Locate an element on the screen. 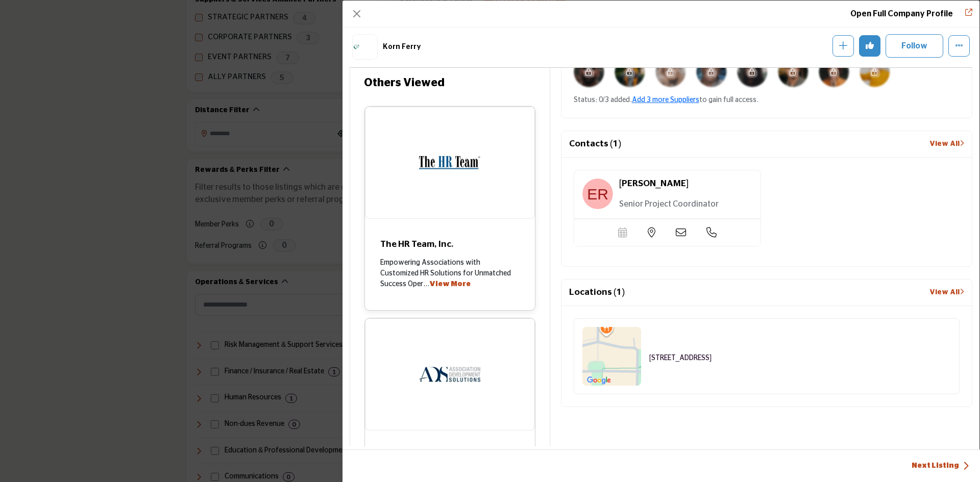 This screenshot has height=482, width=980. span: The HR Team, Inc. is located at coordinates (417, 244).